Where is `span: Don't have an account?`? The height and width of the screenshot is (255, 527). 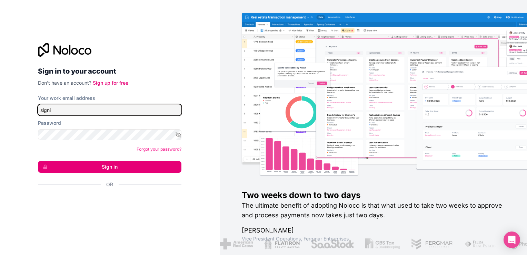
span: Don't have an account? is located at coordinates (65, 82).